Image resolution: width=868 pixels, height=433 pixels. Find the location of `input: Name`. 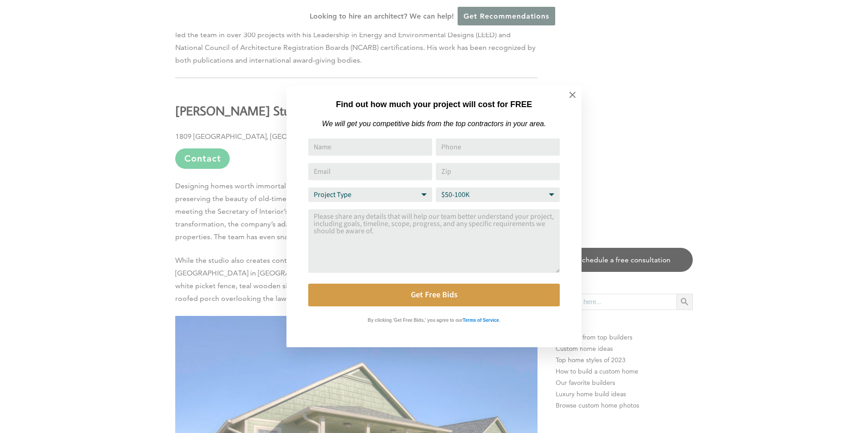

input: Name is located at coordinates (370, 147).